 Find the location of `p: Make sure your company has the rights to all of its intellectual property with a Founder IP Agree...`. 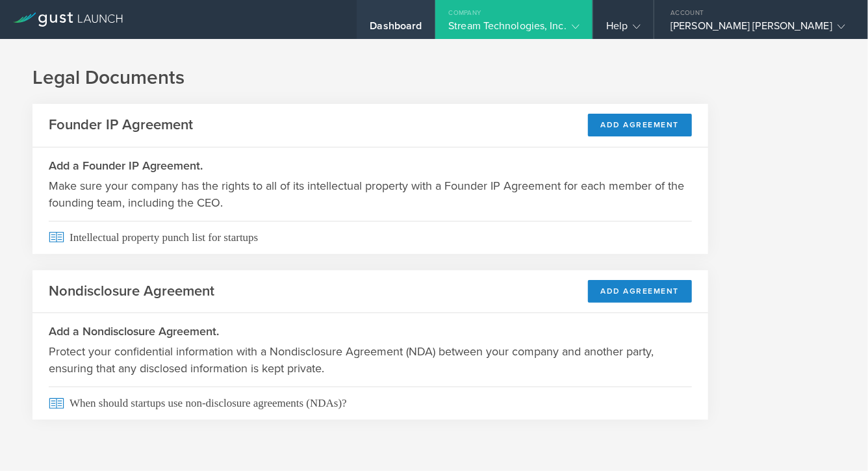

p: Make sure your company has the rights to all of its intellectual property with a Founder IP Agree... is located at coordinates (371, 194).